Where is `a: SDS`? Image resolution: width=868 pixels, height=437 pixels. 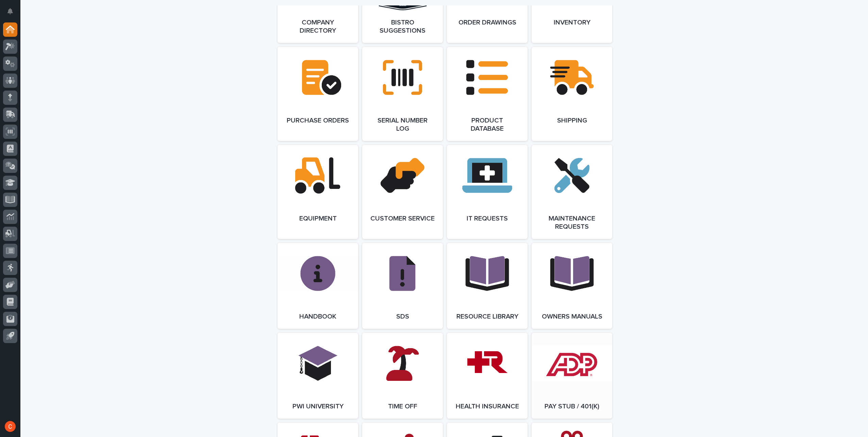
a: SDS is located at coordinates (402, 286).